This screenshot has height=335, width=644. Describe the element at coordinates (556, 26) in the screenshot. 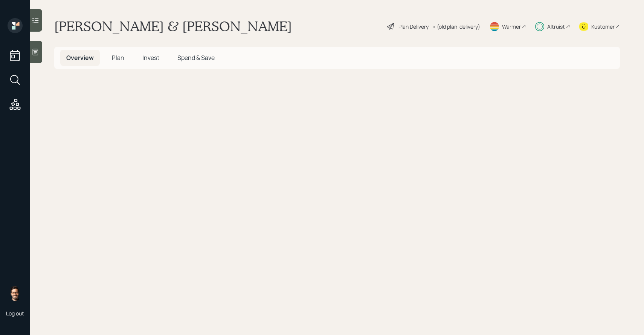

I see `div: Altruist` at that location.